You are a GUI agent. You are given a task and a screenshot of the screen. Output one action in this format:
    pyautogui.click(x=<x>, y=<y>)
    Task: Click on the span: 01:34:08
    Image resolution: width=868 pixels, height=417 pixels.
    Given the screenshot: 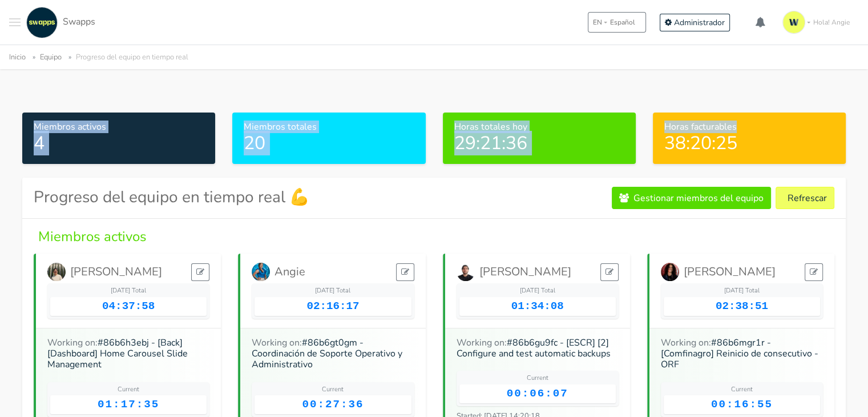 What is the action you would take?
    pyautogui.click(x=538, y=306)
    